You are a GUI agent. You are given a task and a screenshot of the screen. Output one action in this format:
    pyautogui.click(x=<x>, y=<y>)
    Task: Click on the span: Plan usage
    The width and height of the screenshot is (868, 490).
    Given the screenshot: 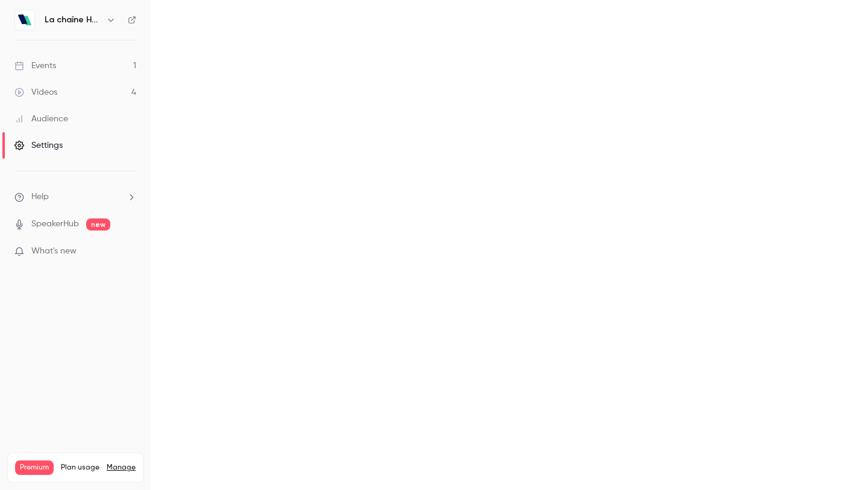 What is the action you would take?
    pyautogui.click(x=80, y=468)
    